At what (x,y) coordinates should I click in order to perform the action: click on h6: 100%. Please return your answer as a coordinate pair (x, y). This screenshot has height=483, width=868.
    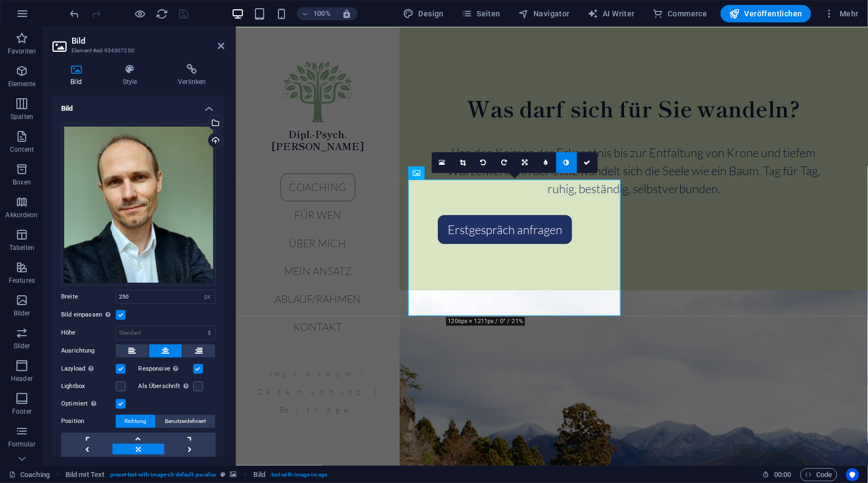
    Looking at the image, I should click on (322, 14).